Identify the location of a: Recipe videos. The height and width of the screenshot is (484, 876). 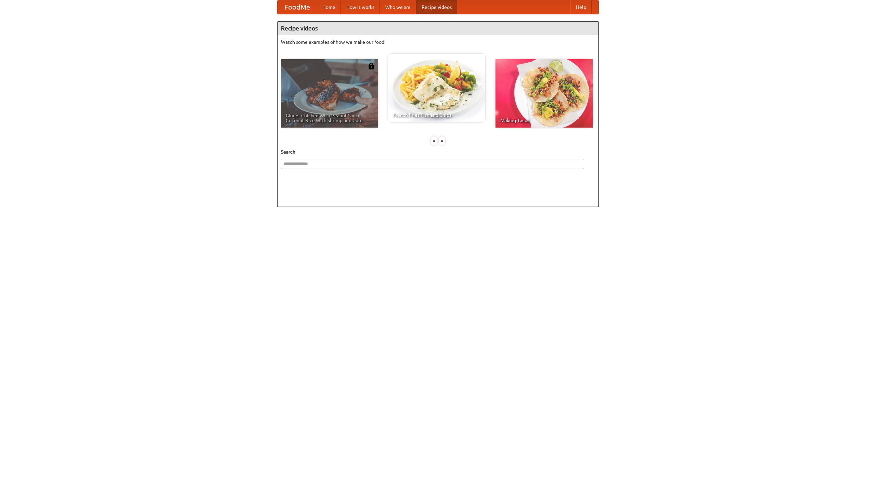
(437, 7).